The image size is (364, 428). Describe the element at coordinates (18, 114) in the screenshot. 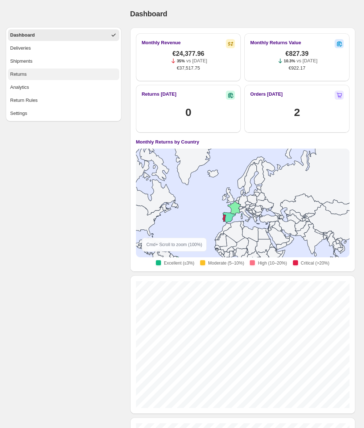

I see `div: Settings` at that location.